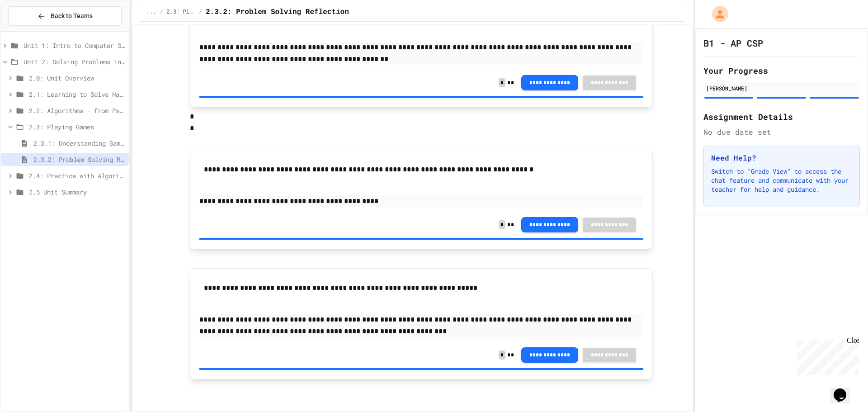  I want to click on span: 2.2: Algorithms - from Pseudocode to Flowcharts, so click(77, 110).